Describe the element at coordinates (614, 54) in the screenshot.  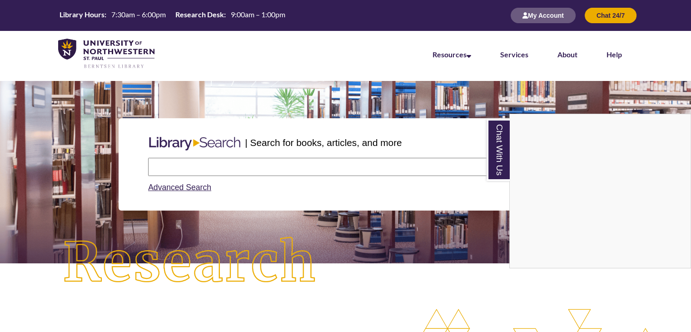
I see `a: Help` at that location.